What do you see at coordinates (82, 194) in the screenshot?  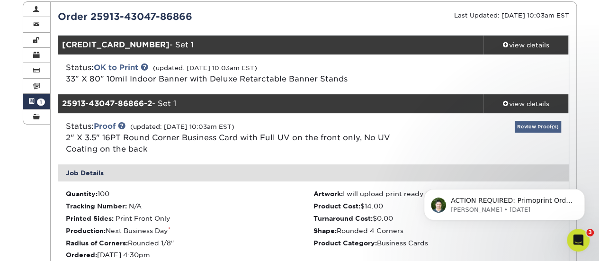 I see `strong: Quantity:` at bounding box center [82, 194].